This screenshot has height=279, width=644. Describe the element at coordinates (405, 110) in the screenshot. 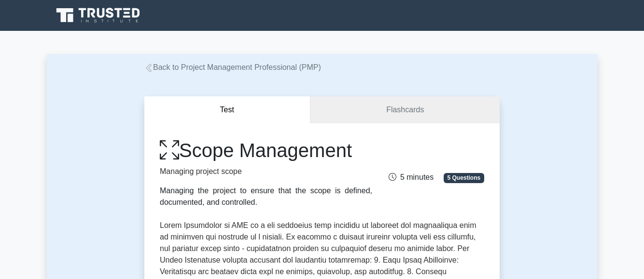

I see `a: Flashcards` at that location.